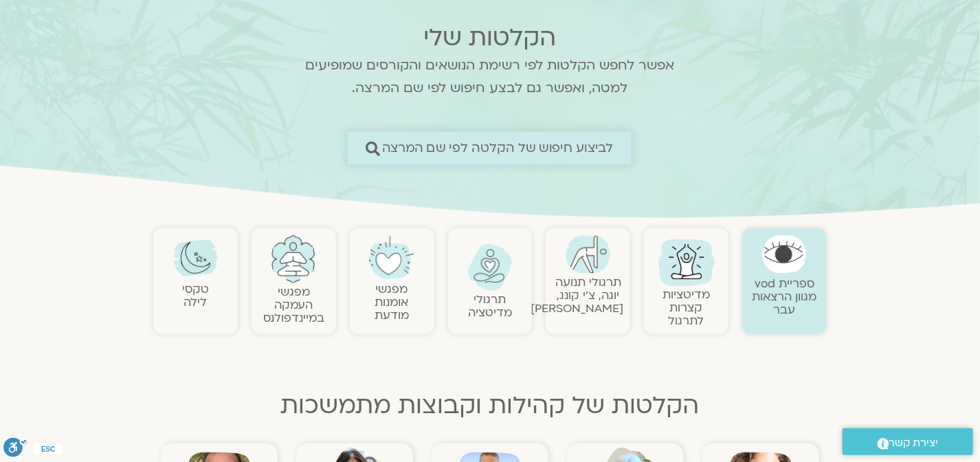 The width and height of the screenshot is (980, 462). Describe the element at coordinates (490, 38) in the screenshot. I see `h2: הקלטות שלי` at that location.